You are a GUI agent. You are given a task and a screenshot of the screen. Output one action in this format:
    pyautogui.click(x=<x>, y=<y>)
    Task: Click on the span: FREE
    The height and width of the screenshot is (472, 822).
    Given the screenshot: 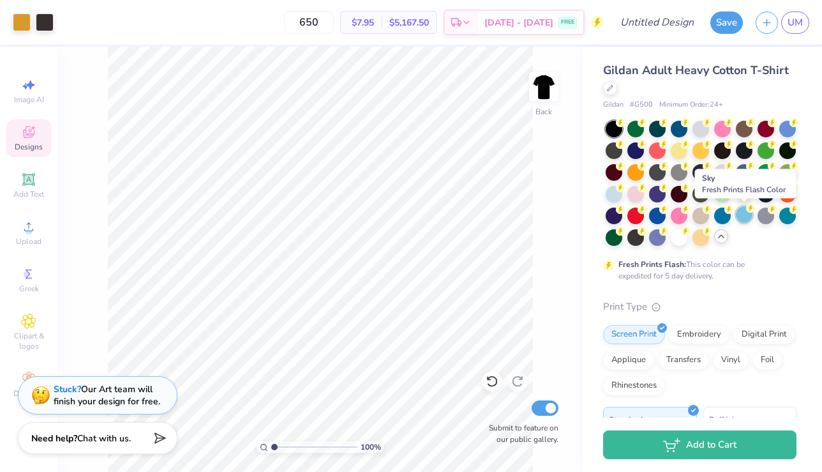 What is the action you would take?
    pyautogui.click(x=568, y=22)
    